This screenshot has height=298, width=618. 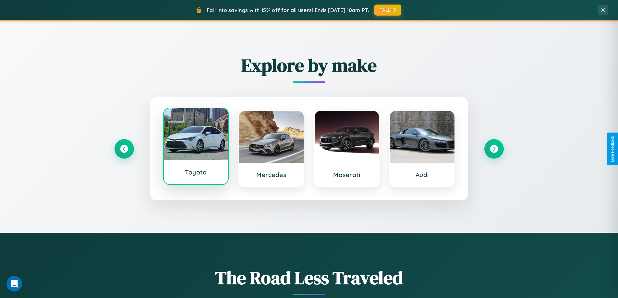 What do you see at coordinates (613, 149) in the screenshot?
I see `div: Give Feedback` at bounding box center [613, 149].